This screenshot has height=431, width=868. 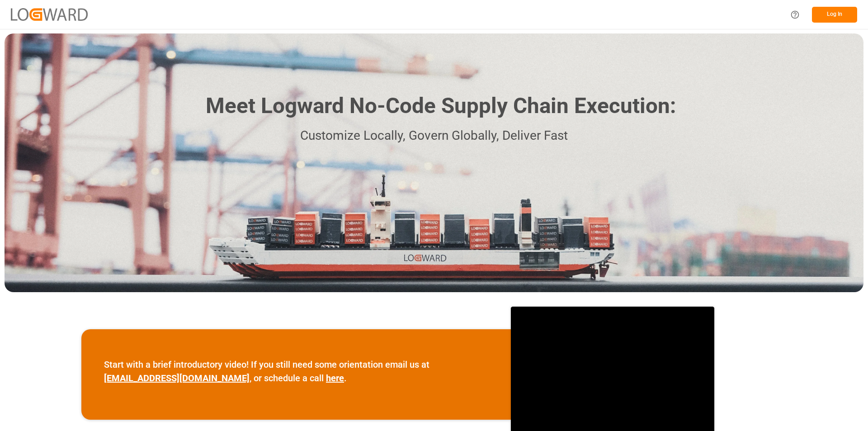 I want to click on img: Logward_new_orange.png, so click(x=50, y=14).